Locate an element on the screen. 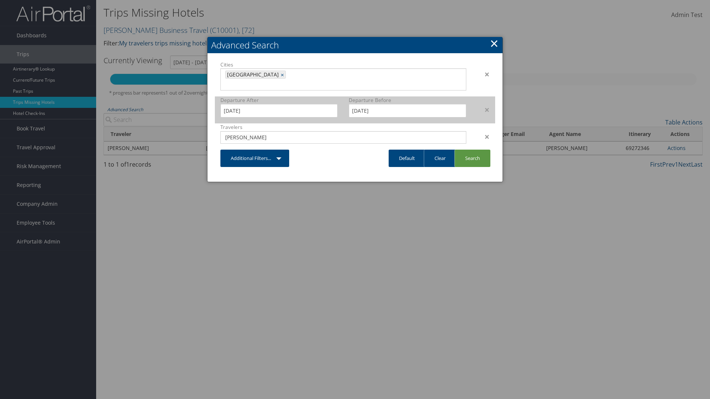  label: Departure After is located at coordinates (279, 100).